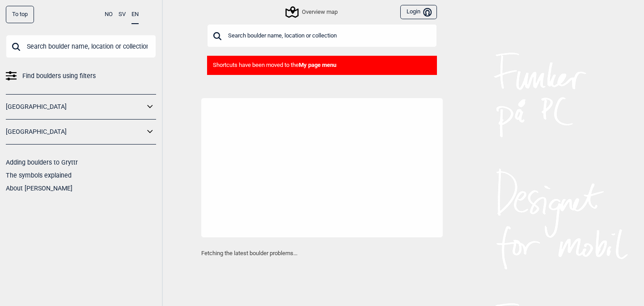 This screenshot has width=644, height=306. What do you see at coordinates (317, 64) in the screenshot?
I see `b: My page menu` at bounding box center [317, 64].